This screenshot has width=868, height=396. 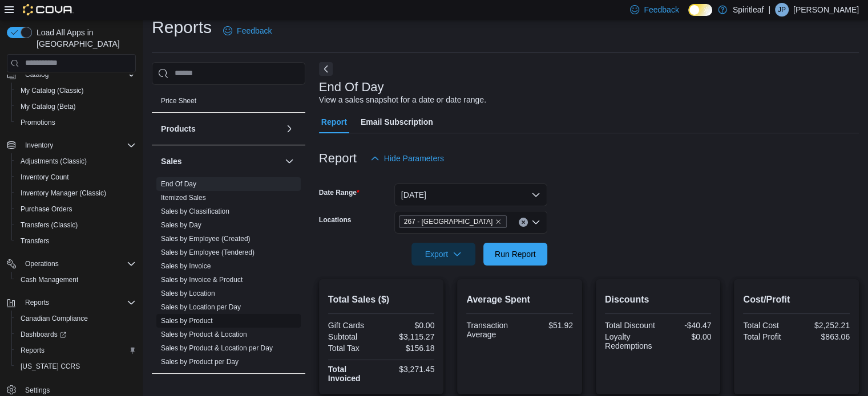 I want to click on span: Dashboards, so click(x=43, y=334).